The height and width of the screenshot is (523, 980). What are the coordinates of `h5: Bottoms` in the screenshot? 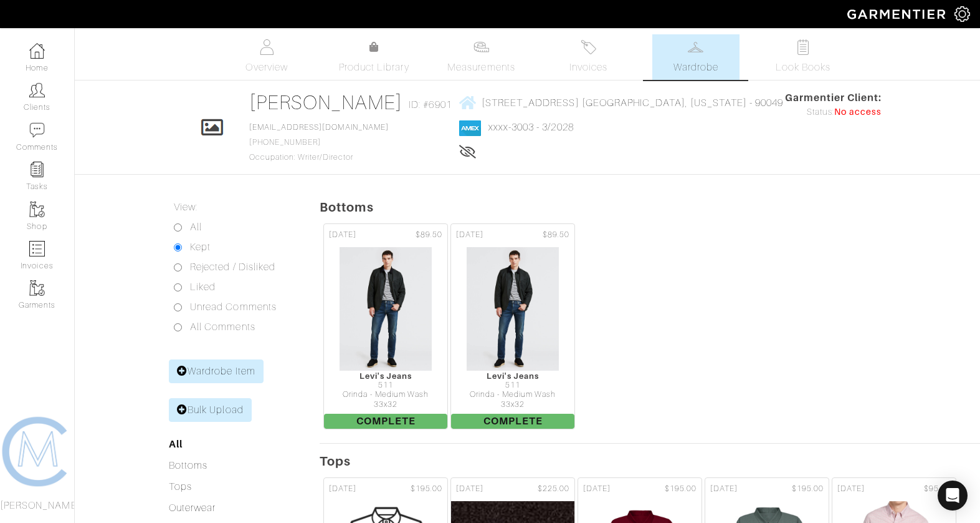 It's located at (650, 207).